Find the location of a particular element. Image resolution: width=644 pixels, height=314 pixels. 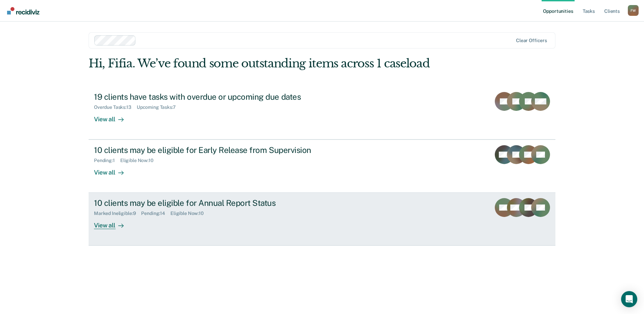

button: Profile dropdown button is located at coordinates (634, 10).